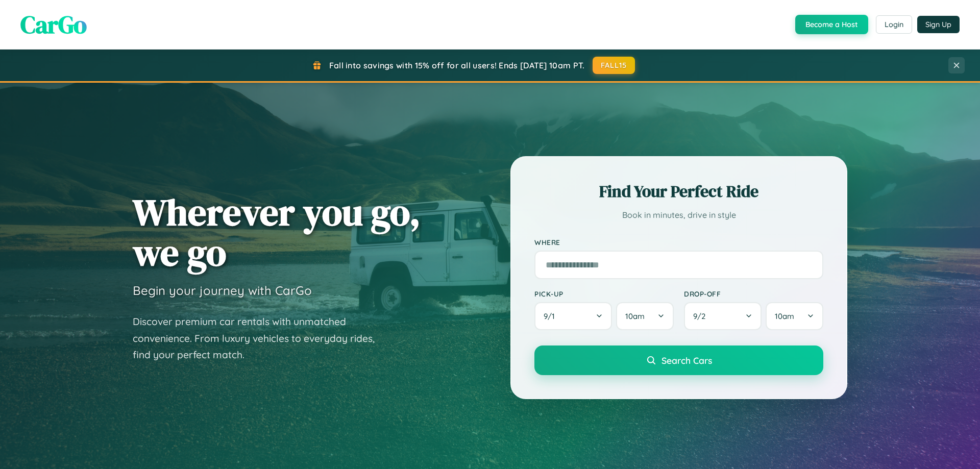  I want to click on span: CarGo, so click(53, 24).